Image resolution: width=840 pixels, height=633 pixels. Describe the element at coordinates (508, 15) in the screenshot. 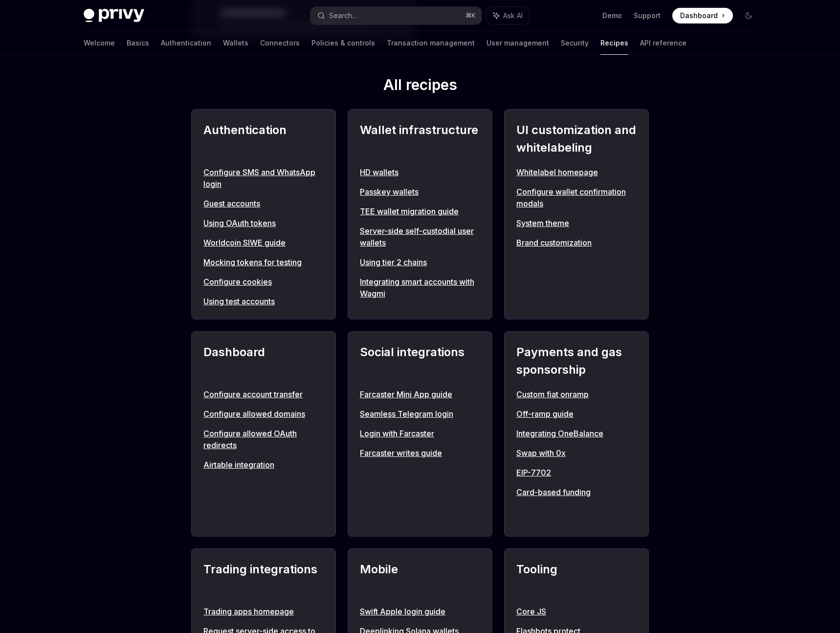

I see `button: Ask AI` at that location.